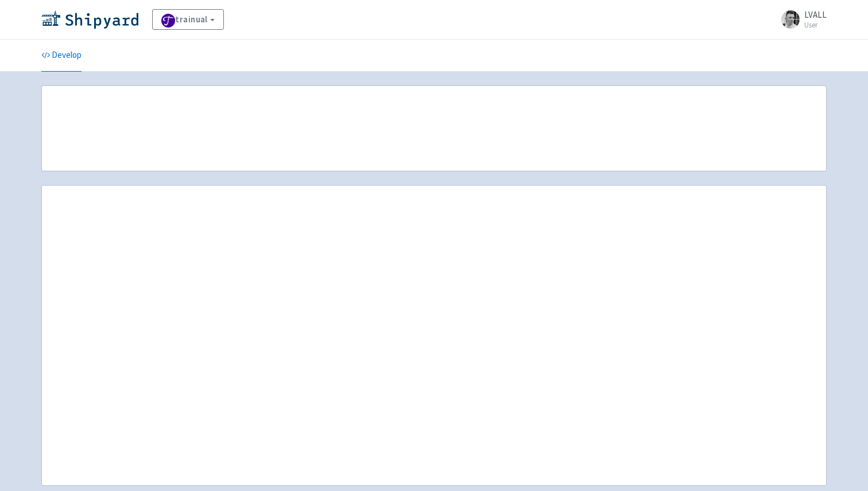 Image resolution: width=868 pixels, height=491 pixels. Describe the element at coordinates (188, 19) in the screenshot. I see `a: trainual` at that location.